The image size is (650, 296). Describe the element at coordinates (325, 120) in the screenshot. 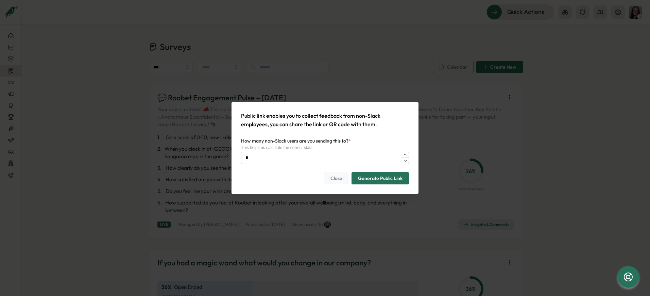

I see `p: Public link enables you to collect feedback from non-Slack employees, you can share the link or Q...` at that location.